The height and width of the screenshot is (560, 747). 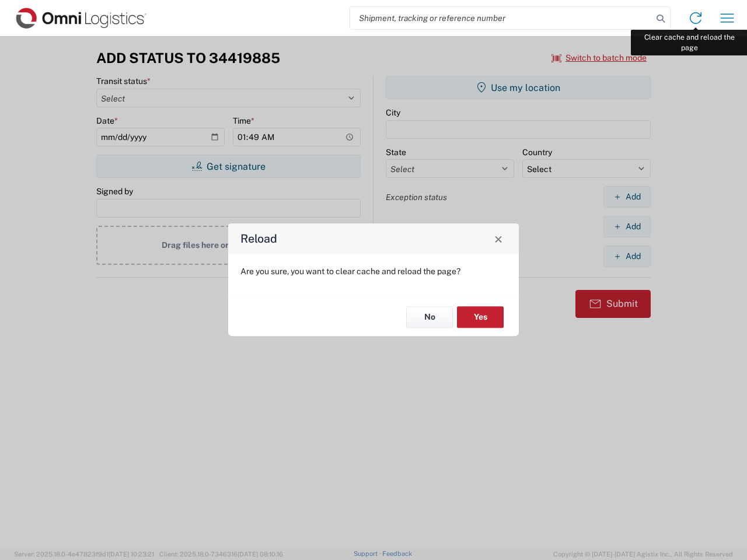 What do you see at coordinates (498, 239) in the screenshot?
I see `button: Close` at bounding box center [498, 239].